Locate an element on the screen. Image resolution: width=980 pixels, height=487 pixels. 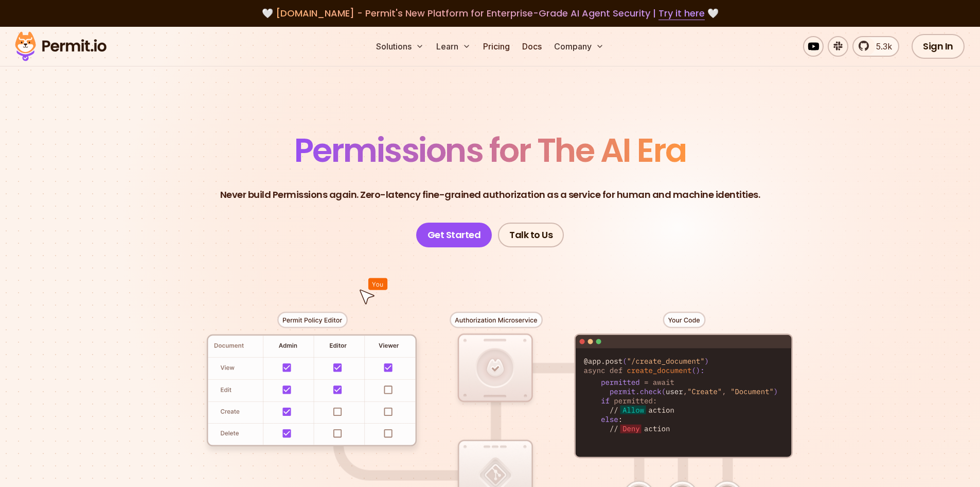
span: Permissions for The AI Era is located at coordinates (490, 150).